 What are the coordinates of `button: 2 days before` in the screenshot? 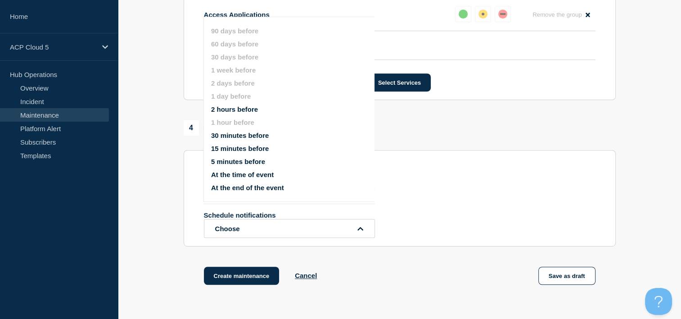 It's located at (233, 83).